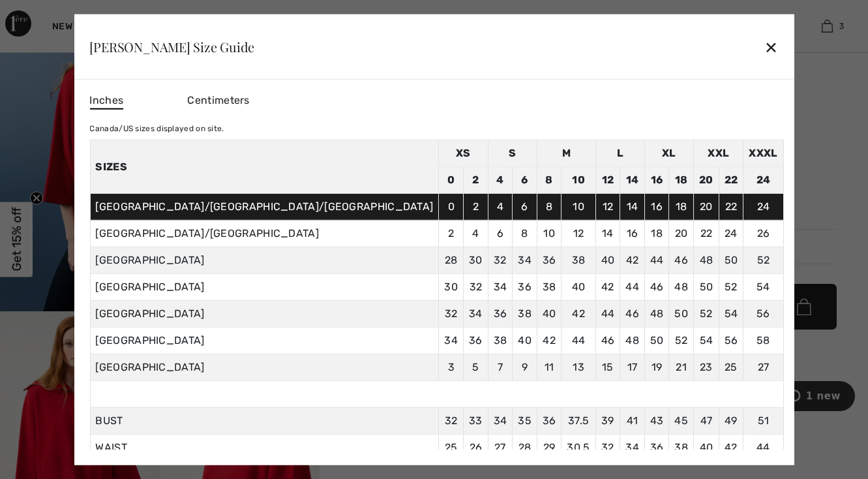 The width and height of the screenshot is (868, 479). I want to click on td: XXL, so click(719, 153).